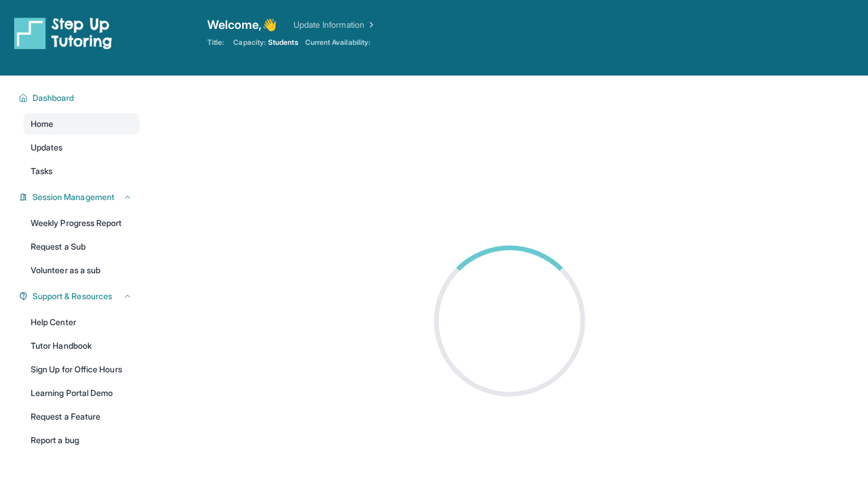 The height and width of the screenshot is (491, 868). I want to click on a: Tasks, so click(81, 171).